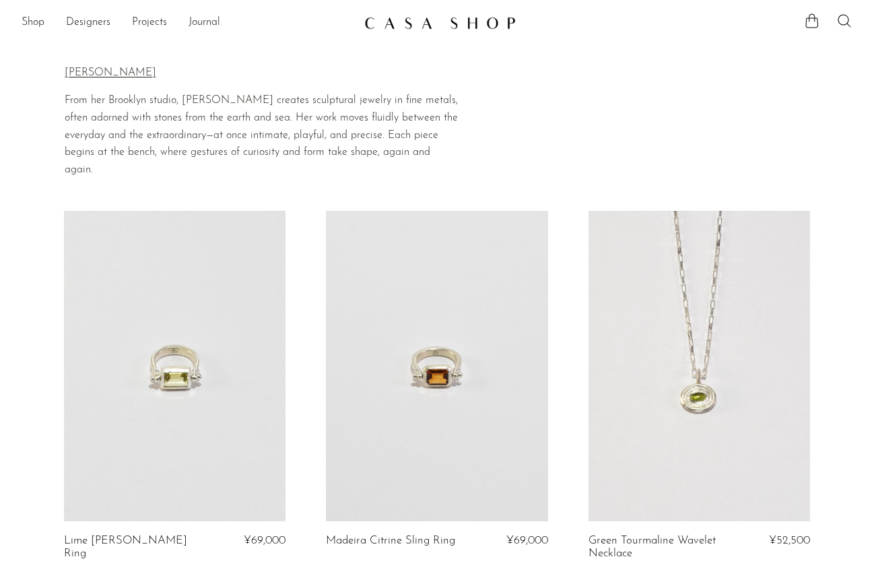 Image resolution: width=874 pixels, height=588 pixels. Describe the element at coordinates (88, 23) in the screenshot. I see `a: Designers` at that location.